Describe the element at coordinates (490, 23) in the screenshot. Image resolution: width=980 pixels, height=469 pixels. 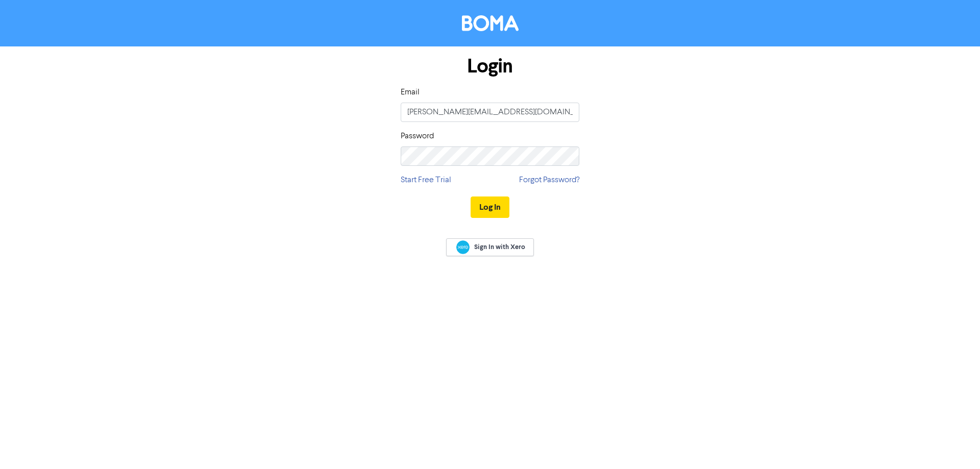
I see `img: BOMA Logo` at that location.